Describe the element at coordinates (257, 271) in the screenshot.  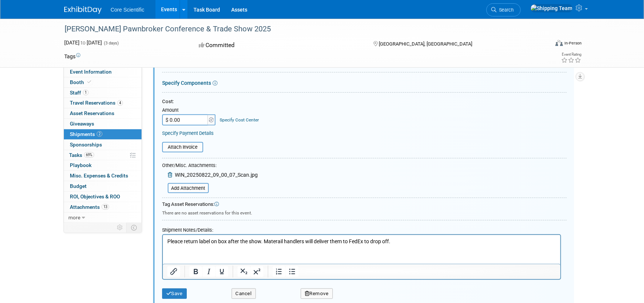
I see `button: Superscript` at that location.